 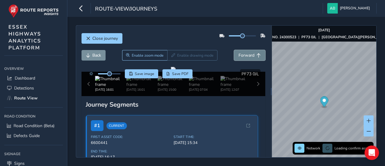 I want to click on span: PF73 0JL, so click(x=250, y=74).